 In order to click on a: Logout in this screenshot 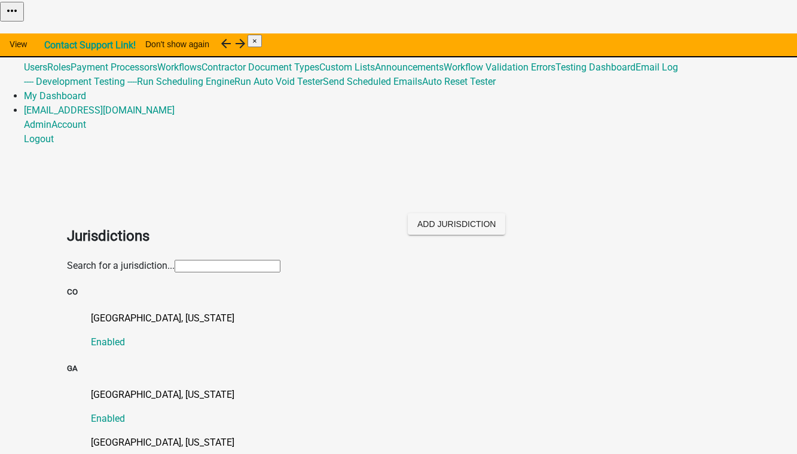, I will do `click(39, 139)`.